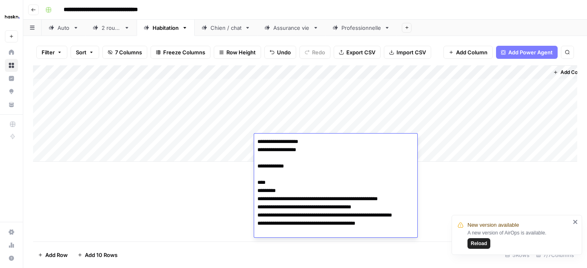 The height and width of the screenshot is (268, 587). I want to click on a: Professionnelle, so click(361, 28).